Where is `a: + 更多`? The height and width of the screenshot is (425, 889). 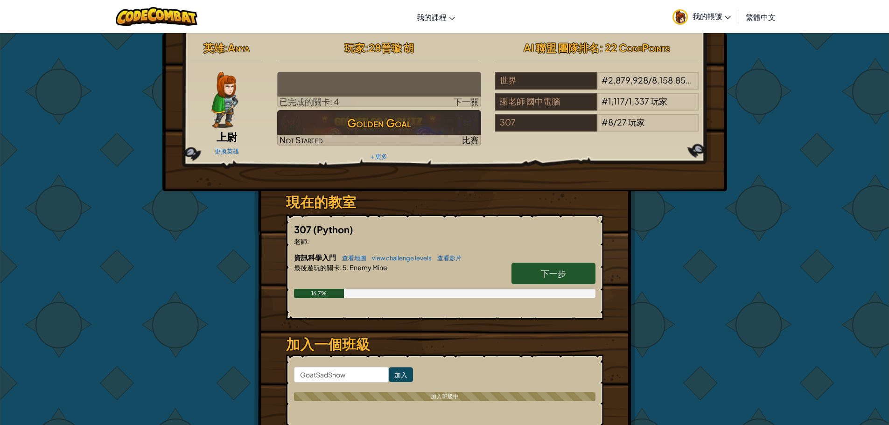 a: + 更多 is located at coordinates (379, 156).